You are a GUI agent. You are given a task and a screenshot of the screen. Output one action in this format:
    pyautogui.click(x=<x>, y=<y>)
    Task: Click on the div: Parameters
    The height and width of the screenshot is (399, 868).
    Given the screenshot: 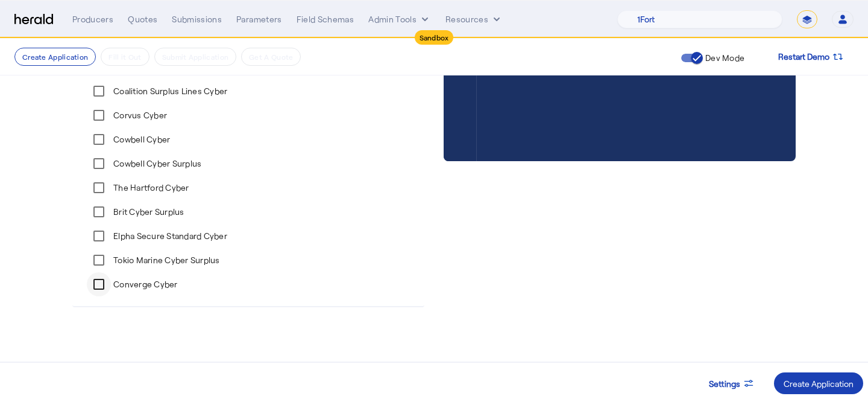 What is the action you would take?
    pyautogui.click(x=259, y=19)
    